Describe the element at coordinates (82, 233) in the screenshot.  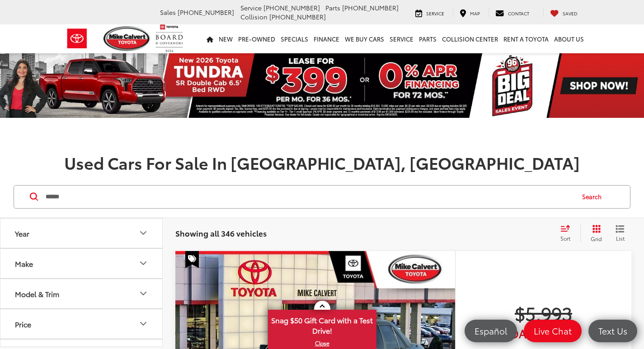
I see `button: YearYear` at that location.